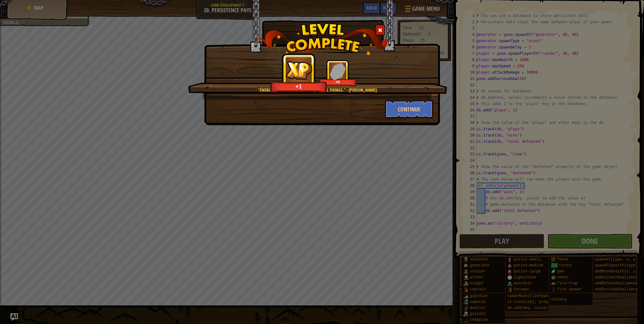 The image size is (644, 324). Describe the element at coordinates (322, 39) in the screenshot. I see `img: level_complete.png` at that location.